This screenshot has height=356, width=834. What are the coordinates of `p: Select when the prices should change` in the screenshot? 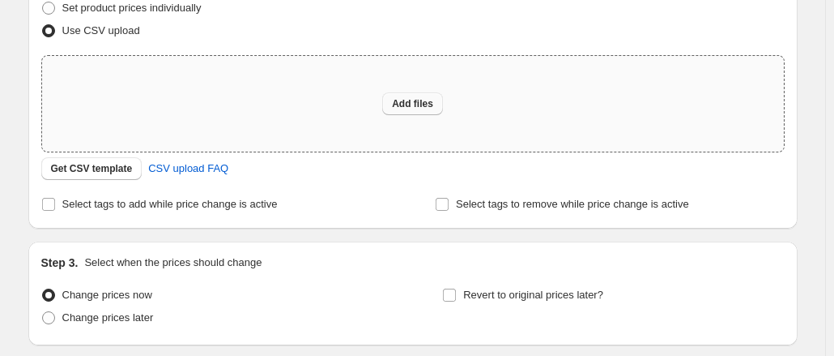 It's located at (173, 262).